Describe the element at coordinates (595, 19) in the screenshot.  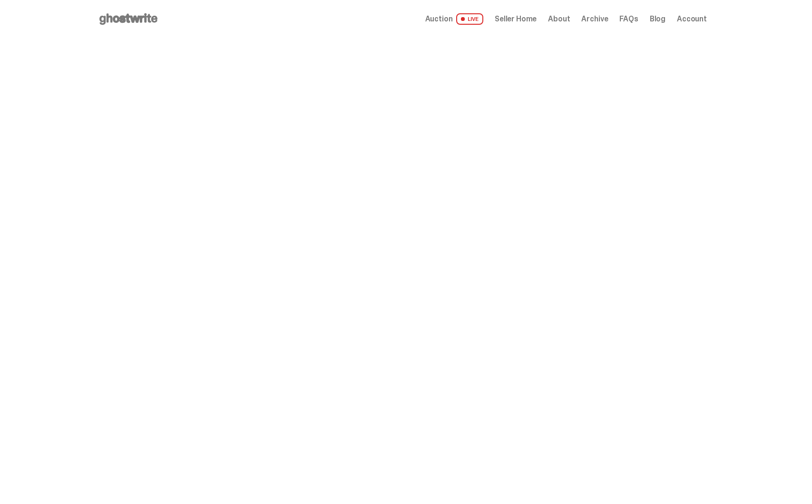
I see `span: Archive` at that location.